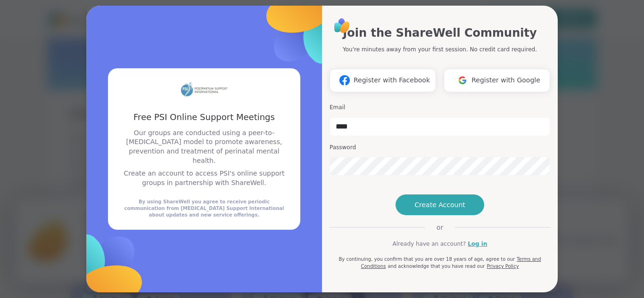 Image resolution: width=644 pixels, height=298 pixels. Describe the element at coordinates (382, 80) in the screenshot. I see `button: Register with Facebook` at that location.